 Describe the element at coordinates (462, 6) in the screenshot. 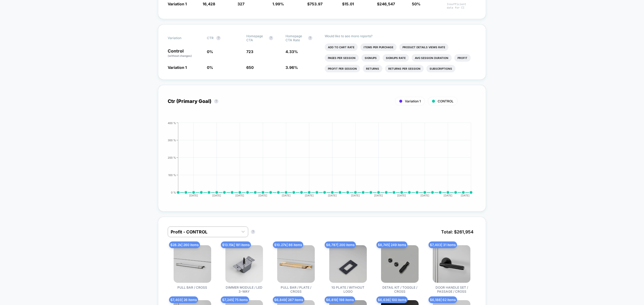

I see `span: Insufficient data for CI` at that location.